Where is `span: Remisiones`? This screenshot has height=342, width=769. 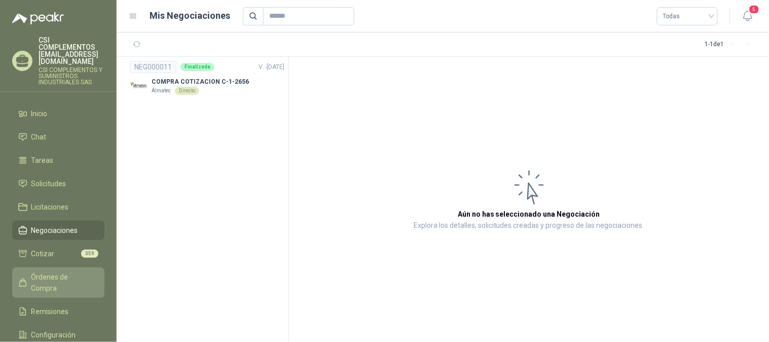
span: Remisiones is located at coordinates (50, 311).